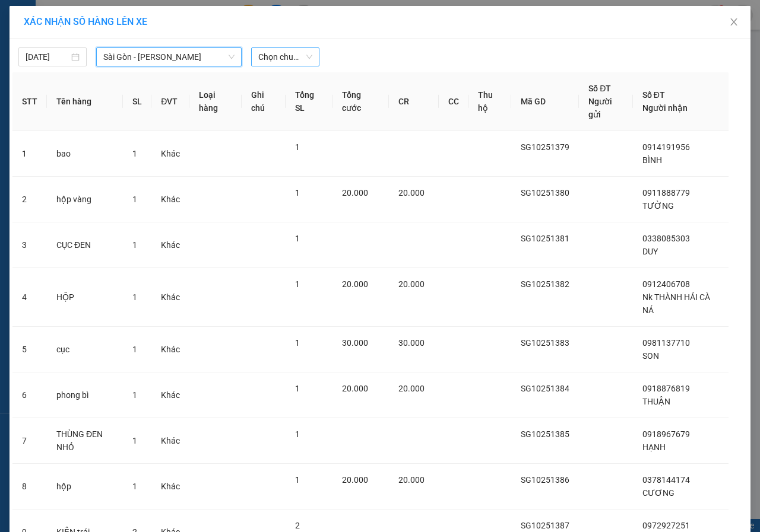  Describe the element at coordinates (309, 101) in the screenshot. I see `th: Tổng SL` at that location.